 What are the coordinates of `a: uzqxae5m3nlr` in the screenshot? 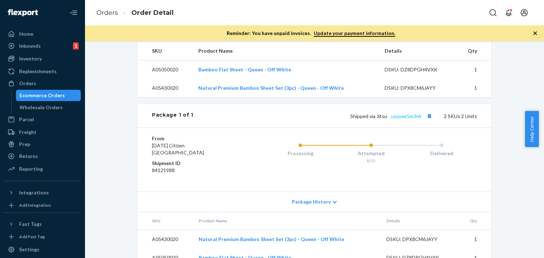 It's located at (406, 116).